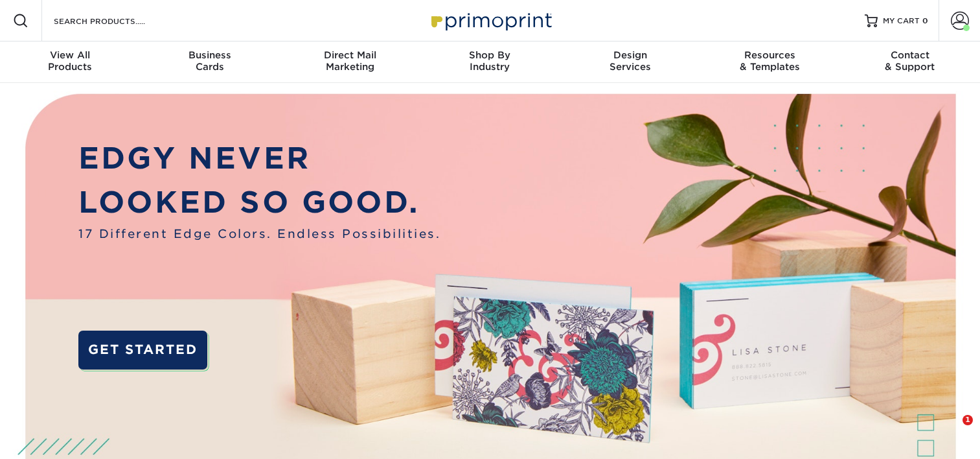 The width and height of the screenshot is (980, 459). Describe the element at coordinates (910, 62) in the screenshot. I see `a: Contact& Support` at that location.